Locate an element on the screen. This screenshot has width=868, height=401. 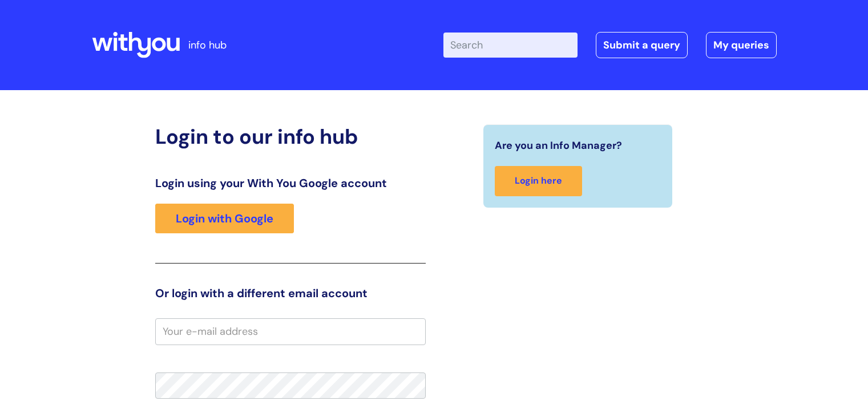
input: Search is located at coordinates (510, 45).